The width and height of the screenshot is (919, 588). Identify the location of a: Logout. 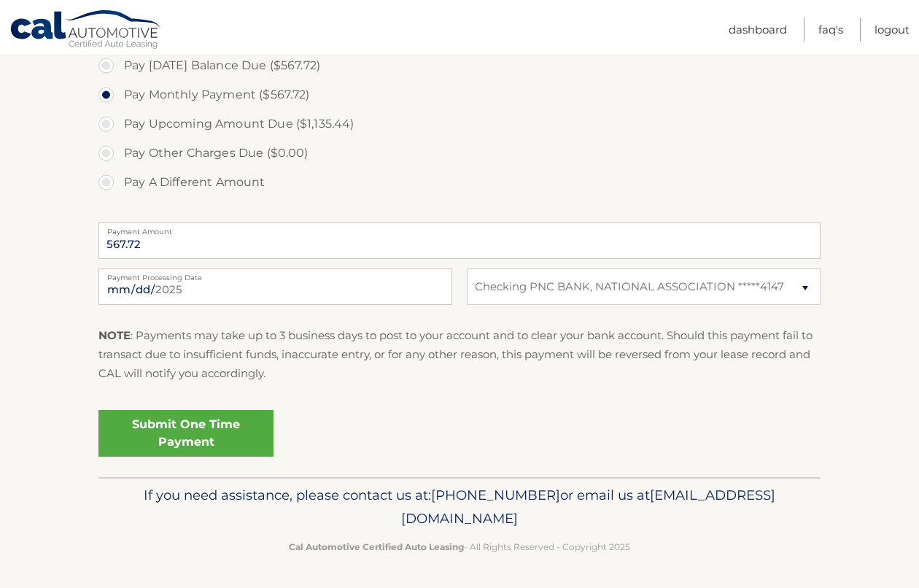
(892, 29).